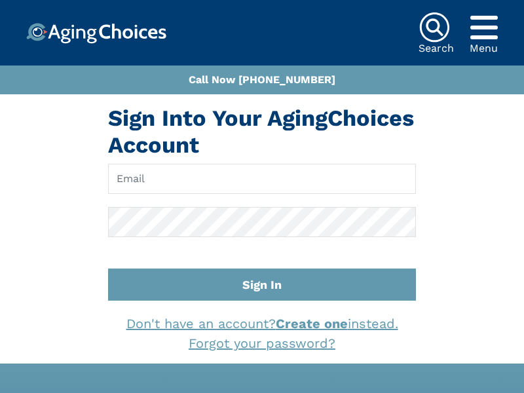 The height and width of the screenshot is (393, 524). What do you see at coordinates (262, 179) in the screenshot?
I see `input: Email` at bounding box center [262, 179].